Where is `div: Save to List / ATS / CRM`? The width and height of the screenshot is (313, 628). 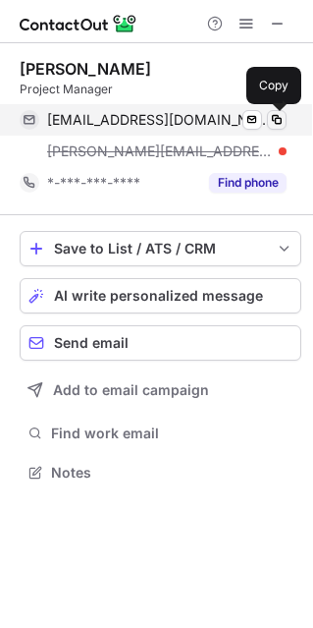 div: Save to List / ATS / CRM is located at coordinates (160, 248).